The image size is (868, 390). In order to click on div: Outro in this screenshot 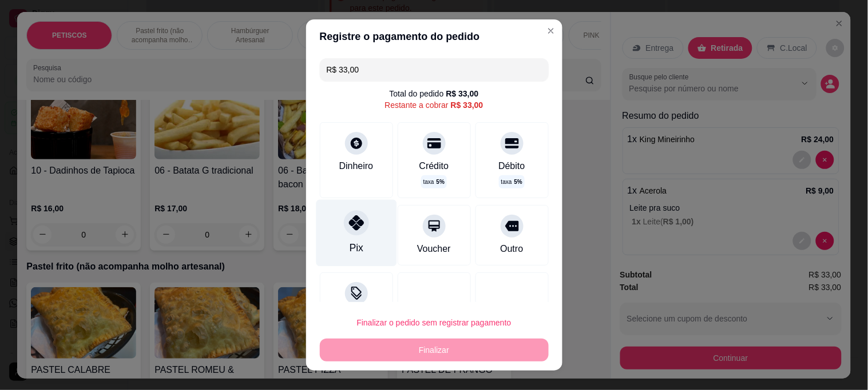, I will do `click(512, 249)`.